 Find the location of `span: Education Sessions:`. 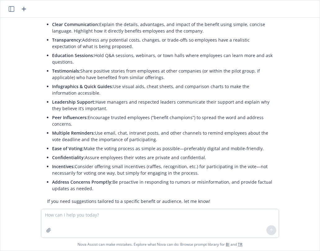

span: Education Sessions: is located at coordinates (73, 55).